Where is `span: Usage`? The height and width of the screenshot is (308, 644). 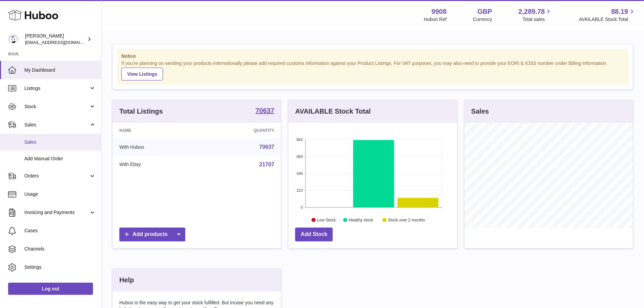 span: Usage is located at coordinates (60, 194).